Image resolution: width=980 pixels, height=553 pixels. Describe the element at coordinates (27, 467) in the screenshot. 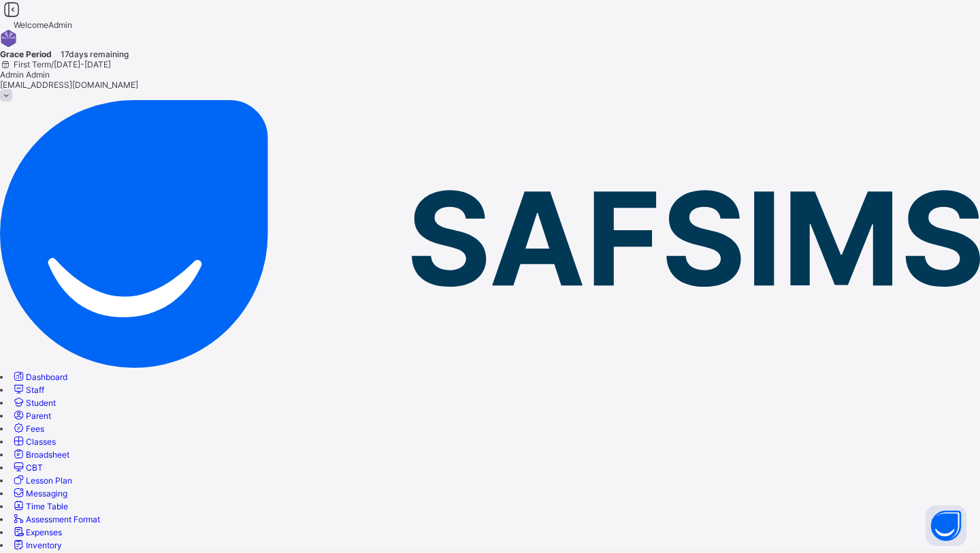

I see `a: CBT` at that location.